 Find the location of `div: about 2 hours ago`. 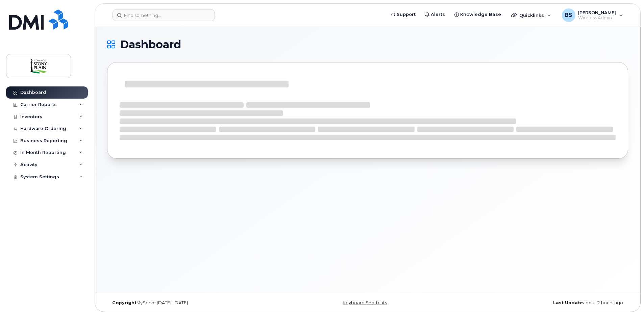

div: about 2 hours ago is located at coordinates (541, 303).